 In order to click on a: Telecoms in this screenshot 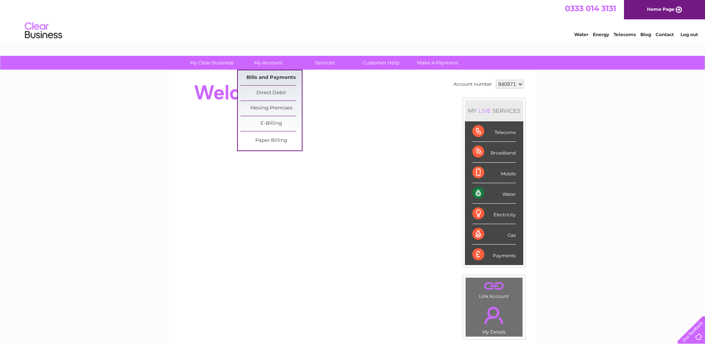, I will do `click(625, 34)`.